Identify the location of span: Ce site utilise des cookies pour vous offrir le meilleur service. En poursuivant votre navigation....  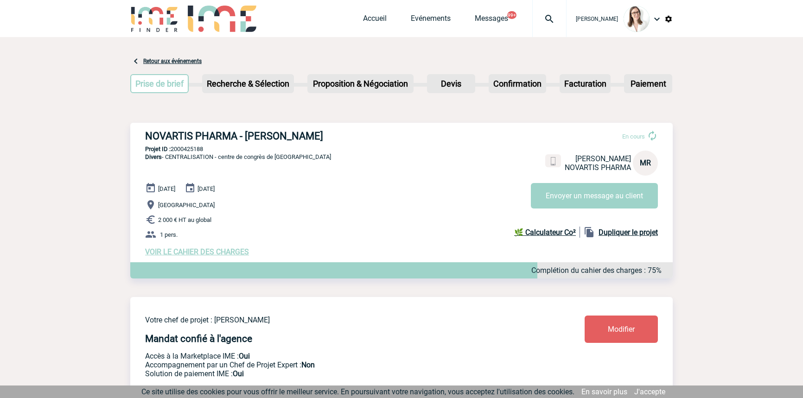
(358, 392).